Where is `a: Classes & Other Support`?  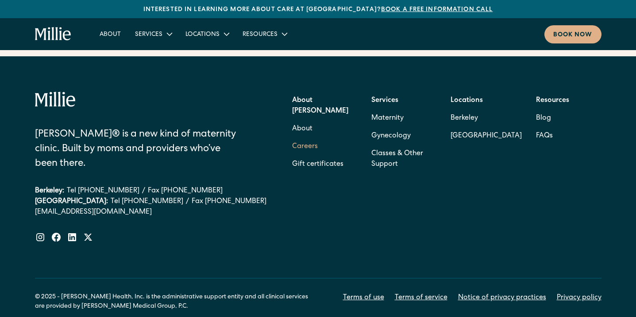
a: Classes & Other Support is located at coordinates (404, 159).